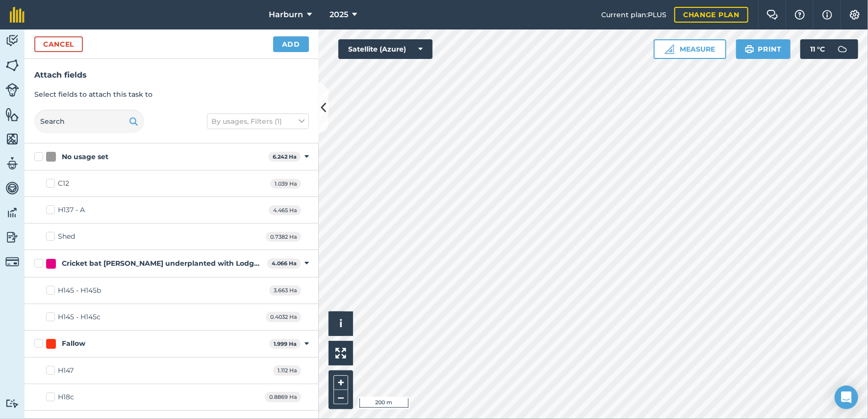 The image size is (868, 419). Describe the element at coordinates (285, 290) in the screenshot. I see `span: 3.663 Ha` at that location.